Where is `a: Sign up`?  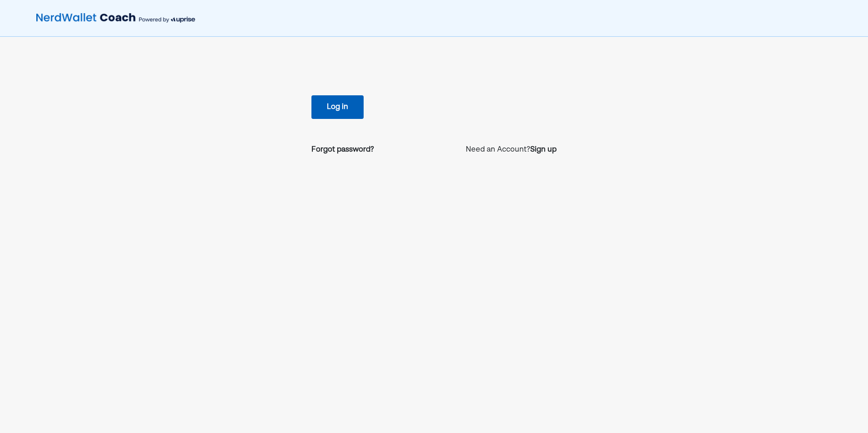
a: Sign up is located at coordinates (543, 150).